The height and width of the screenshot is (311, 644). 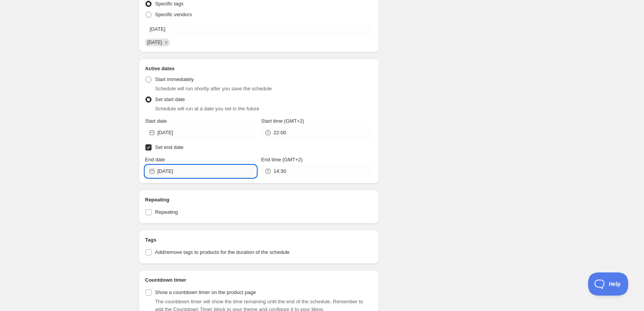 I want to click on span: 10/09/2025, so click(x=155, y=42).